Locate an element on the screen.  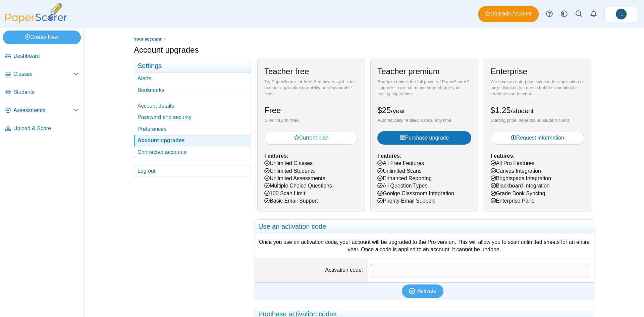
a: Account upgrades is located at coordinates (193, 141).